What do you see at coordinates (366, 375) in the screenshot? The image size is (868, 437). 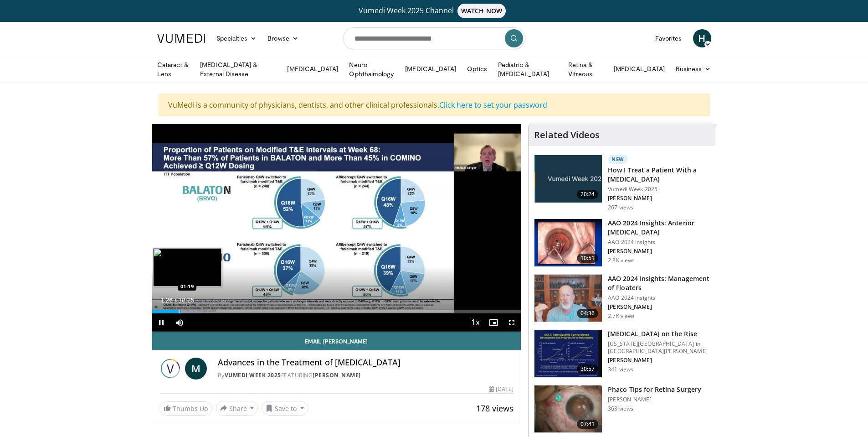 I see `div: By FEATURING` at bounding box center [366, 375].